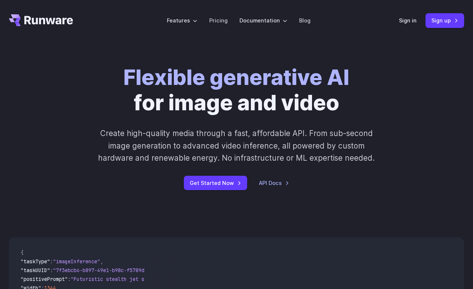 This screenshot has height=289, width=473. I want to click on span: "imageInference", so click(77, 262).